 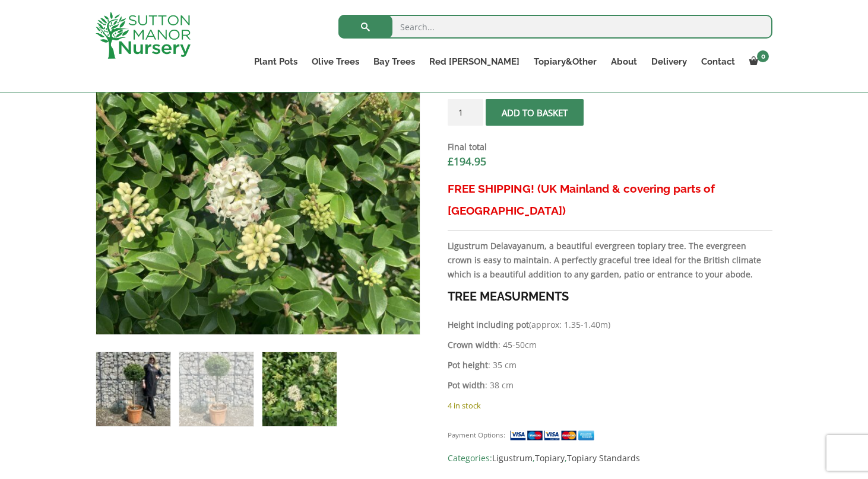 What do you see at coordinates (610, 345) in the screenshot?
I see `p: : 45-50cm` at bounding box center [610, 345].